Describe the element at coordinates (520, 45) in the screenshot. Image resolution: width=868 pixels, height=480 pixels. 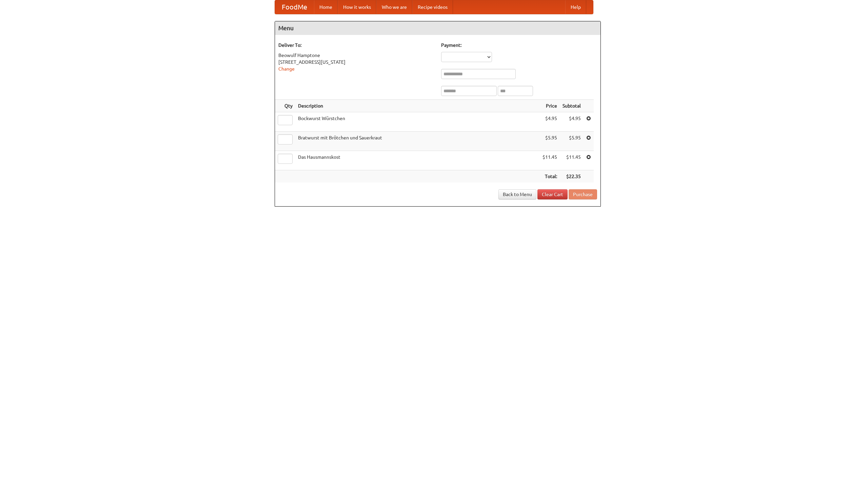
I see `h5: Payment:` at that location.